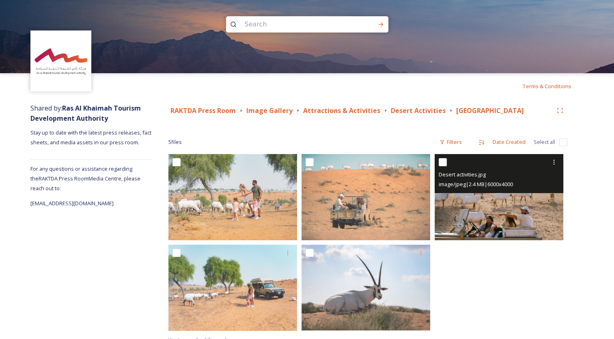 This screenshot has width=614, height=339. Describe the element at coordinates (296, 24) in the screenshot. I see `input: Search` at that location.